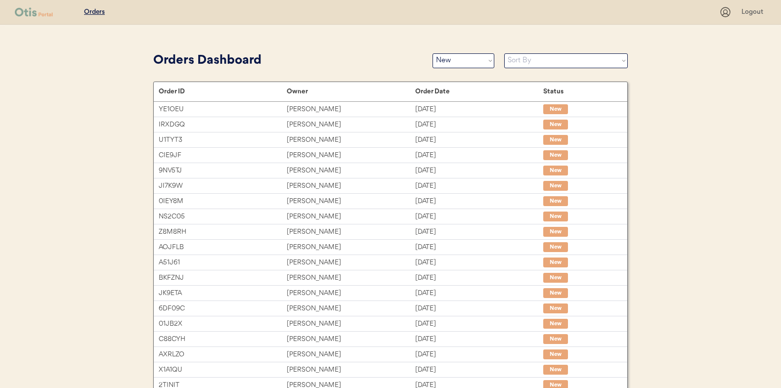 The height and width of the screenshot is (388, 781). Describe the element at coordinates (222, 125) in the screenshot. I see `div: IRXDGQ` at that location.